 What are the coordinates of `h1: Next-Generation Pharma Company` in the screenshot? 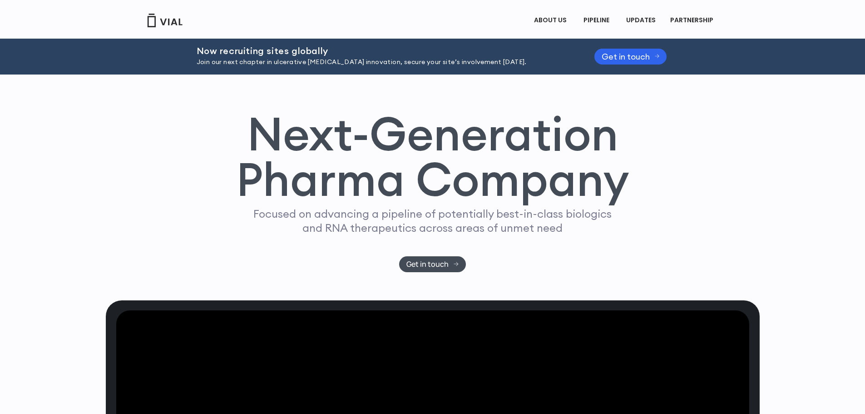 It's located at (433, 157).